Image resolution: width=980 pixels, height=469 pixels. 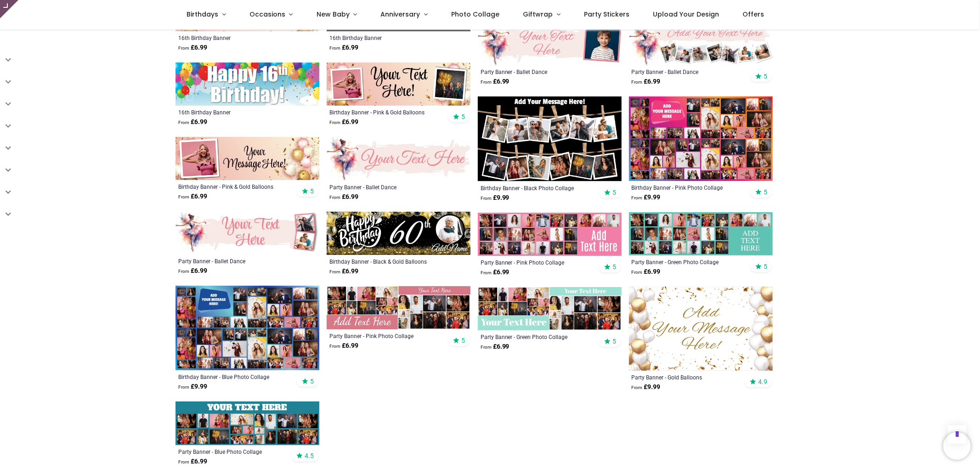 What do you see at coordinates (398, 158) in the screenshot?
I see `img: Personalised Party Banner - Ballet Dance - Custom Text` at bounding box center [398, 158].